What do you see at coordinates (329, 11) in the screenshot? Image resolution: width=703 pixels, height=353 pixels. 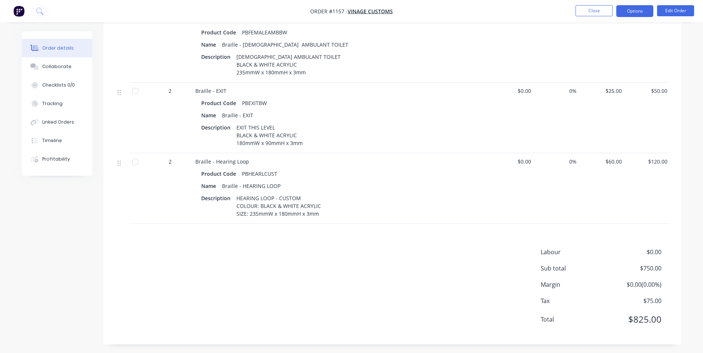 I see `span: Order #1157 -` at bounding box center [329, 11].